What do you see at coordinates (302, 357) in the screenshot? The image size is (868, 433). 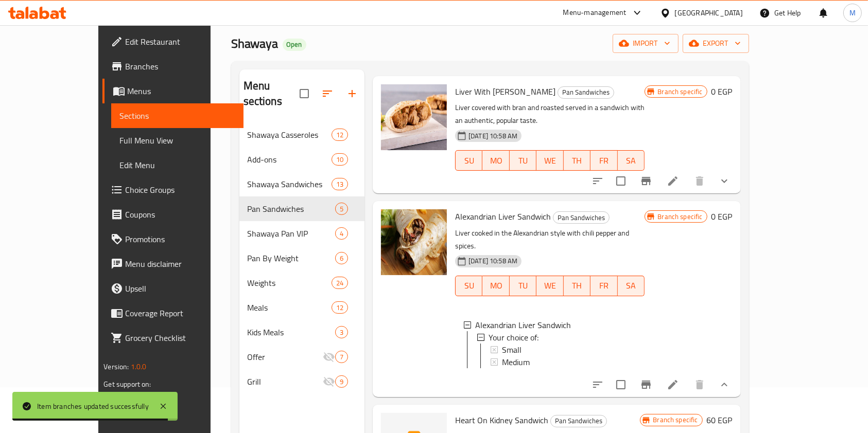 I see `div: Offer7` at bounding box center [302, 357].